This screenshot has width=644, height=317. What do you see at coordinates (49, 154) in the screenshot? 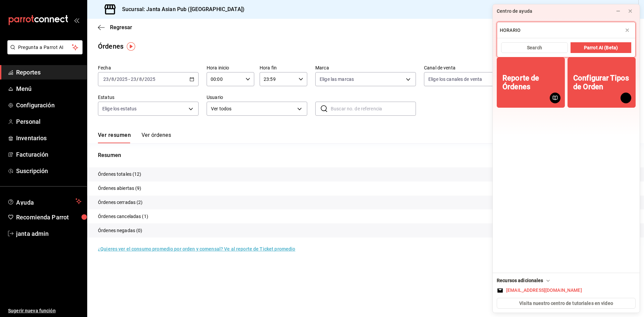
I see `span: Facturación` at bounding box center [49, 154].